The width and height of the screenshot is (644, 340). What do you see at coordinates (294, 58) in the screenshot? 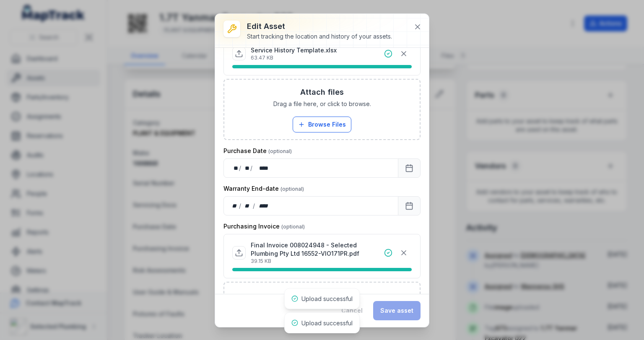
I see `p: 63.47 KB` at bounding box center [294, 58].